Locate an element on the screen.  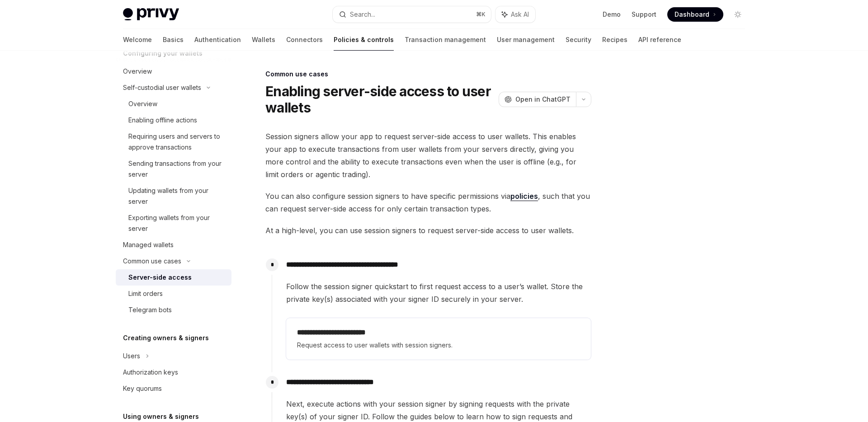
span: Follow the session signer quickstart to first request access to a user’s wallet. Store the privat... is located at coordinates (438, 293).